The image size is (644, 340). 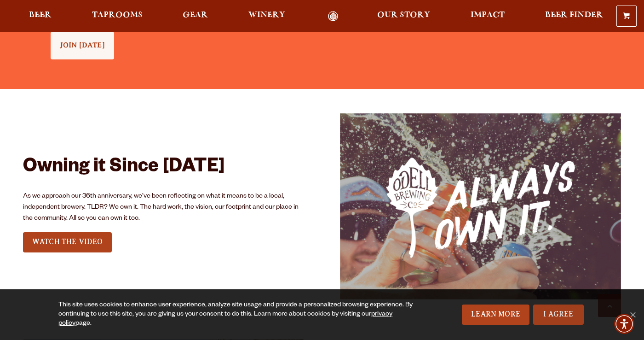 I want to click on a: Winery, so click(x=267, y=16).